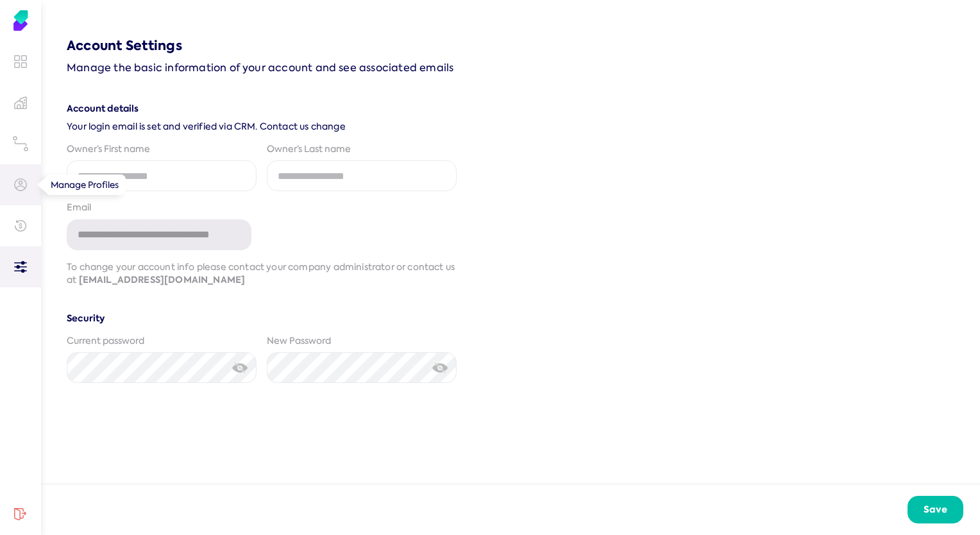 Image resolution: width=980 pixels, height=535 pixels. What do you see at coordinates (262, 45) in the screenshot?
I see `h2: Account Settings` at bounding box center [262, 45].